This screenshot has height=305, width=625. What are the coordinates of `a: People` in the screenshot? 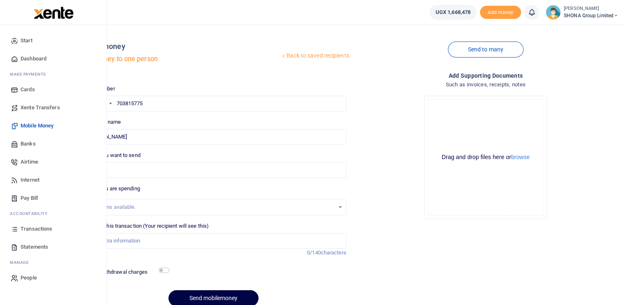 It's located at (53, 278).